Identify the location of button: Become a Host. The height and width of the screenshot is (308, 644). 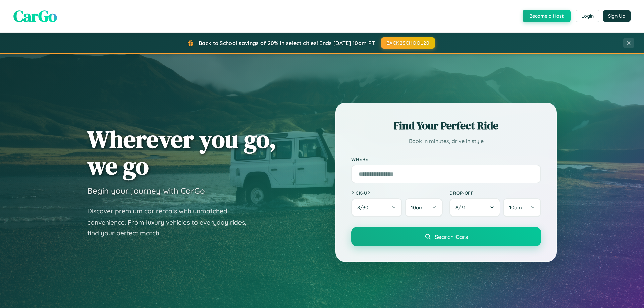
(546, 16).